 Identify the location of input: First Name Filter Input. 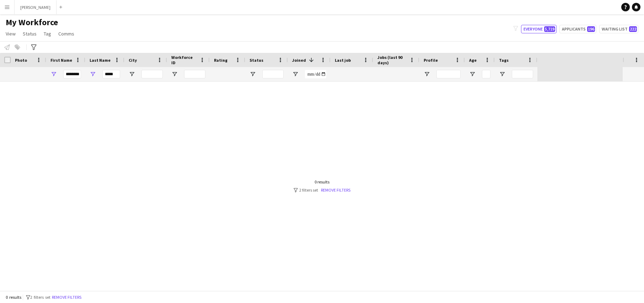
(72, 74).